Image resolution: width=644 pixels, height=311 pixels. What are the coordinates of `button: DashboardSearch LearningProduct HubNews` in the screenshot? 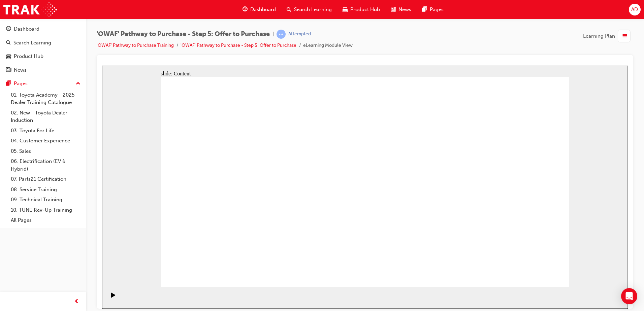 It's located at (43, 49).